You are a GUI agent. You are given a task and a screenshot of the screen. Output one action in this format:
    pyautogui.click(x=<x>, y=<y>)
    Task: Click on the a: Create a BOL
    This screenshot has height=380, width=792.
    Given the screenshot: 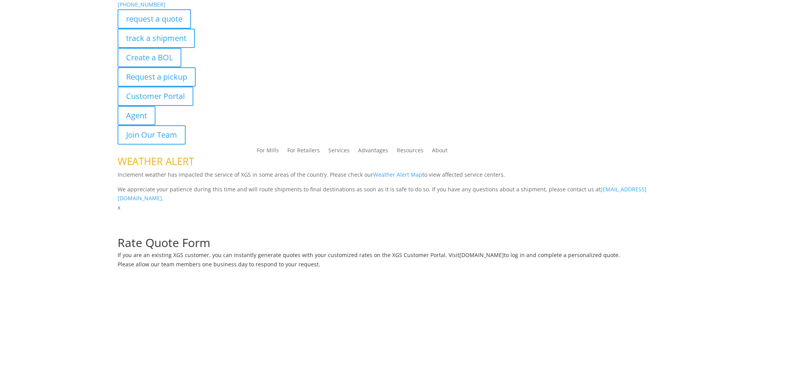 What is the action you would take?
    pyautogui.click(x=149, y=58)
    